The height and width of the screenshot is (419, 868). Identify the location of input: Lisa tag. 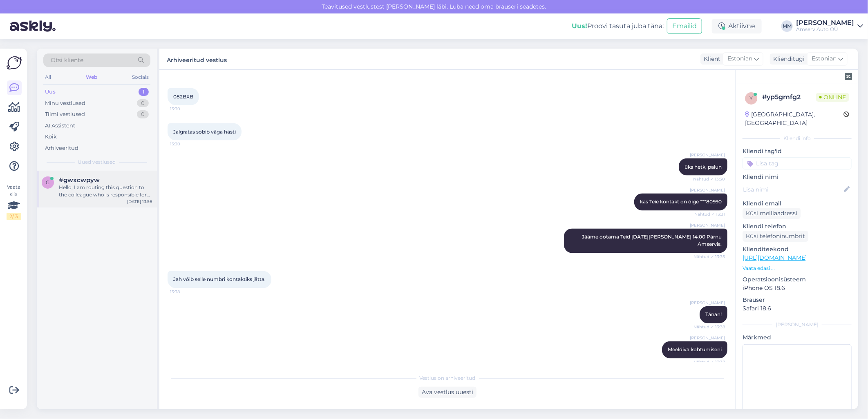
(797, 163).